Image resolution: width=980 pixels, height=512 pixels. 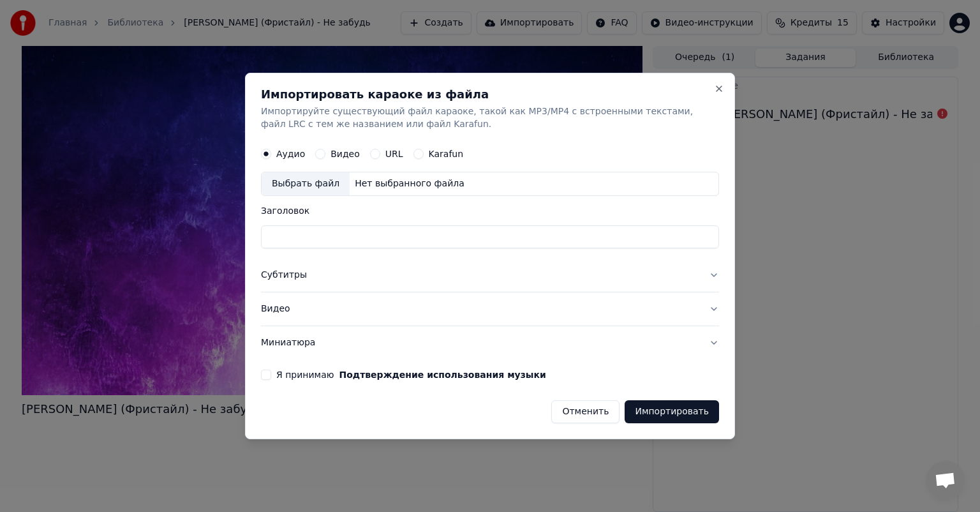 I want to click on button: Субтитры, so click(x=490, y=275).